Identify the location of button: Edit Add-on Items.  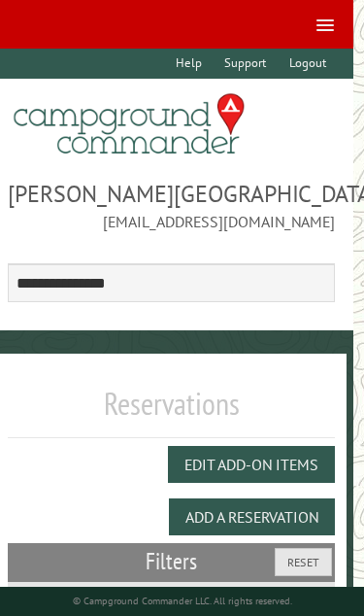
(252, 465).